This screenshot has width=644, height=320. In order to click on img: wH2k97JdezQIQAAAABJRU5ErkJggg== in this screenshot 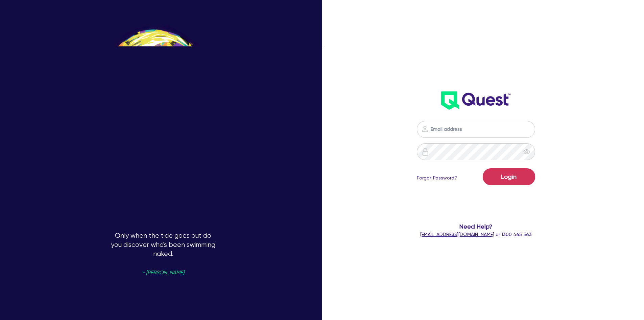, I will do `click(475, 100)`.